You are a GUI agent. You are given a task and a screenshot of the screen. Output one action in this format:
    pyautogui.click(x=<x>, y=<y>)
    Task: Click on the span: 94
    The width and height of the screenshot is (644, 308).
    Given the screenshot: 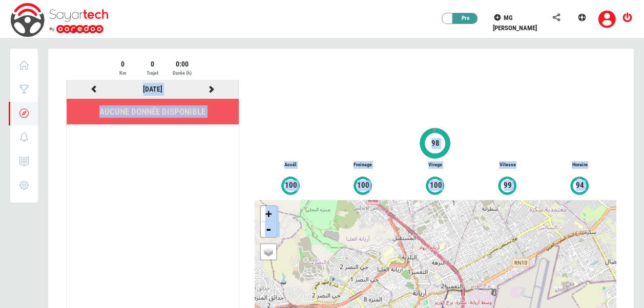 What is the action you would take?
    pyautogui.click(x=580, y=185)
    